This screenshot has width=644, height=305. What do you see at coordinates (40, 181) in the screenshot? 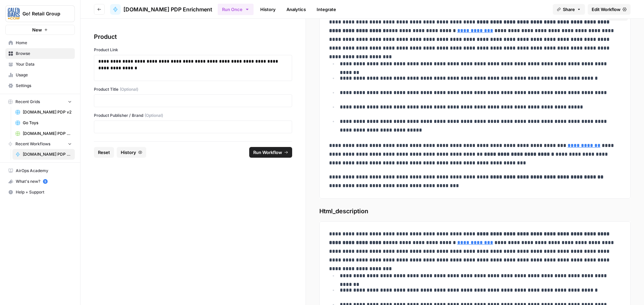
I see `button: What's new? 5` at bounding box center [40, 181].